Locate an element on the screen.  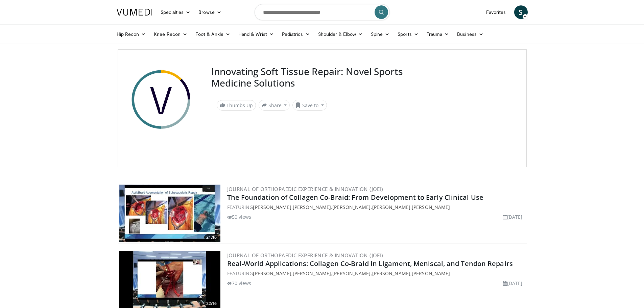
a: Trauma is located at coordinates (438, 34).